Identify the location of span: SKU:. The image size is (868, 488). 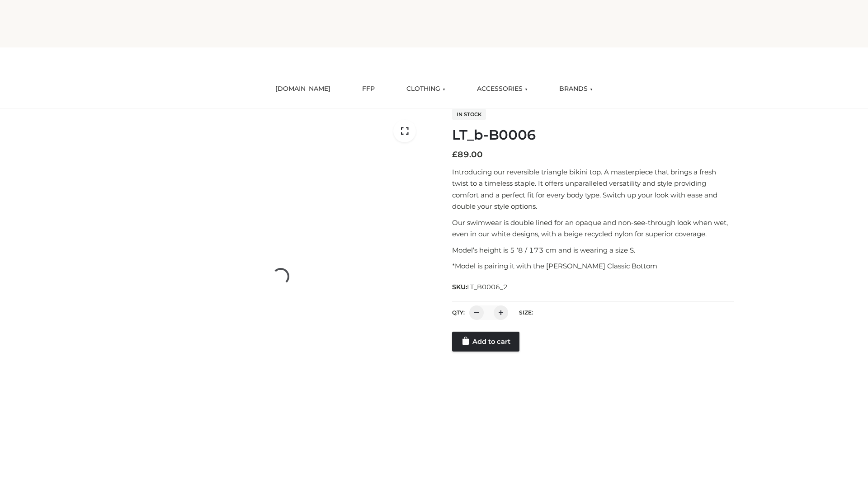
(480, 287).